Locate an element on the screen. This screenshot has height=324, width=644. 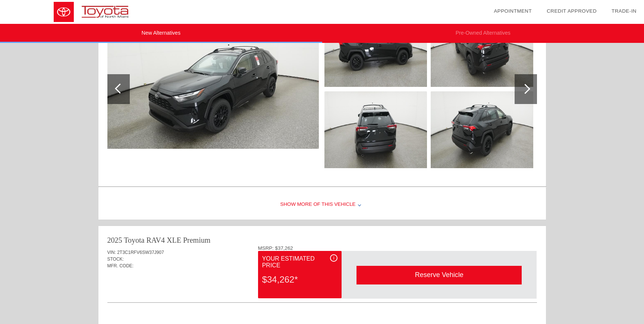
span: MFR. CODE: is located at coordinates (120, 266).